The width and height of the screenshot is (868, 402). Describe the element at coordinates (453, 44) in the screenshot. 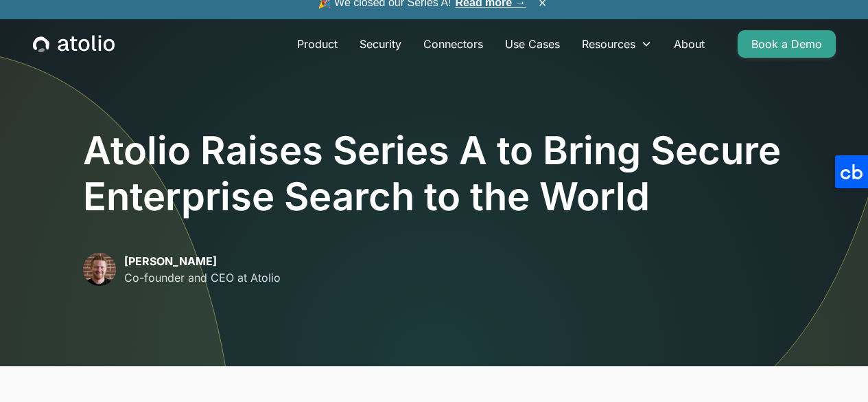

I see `a: Connectors` at that location.